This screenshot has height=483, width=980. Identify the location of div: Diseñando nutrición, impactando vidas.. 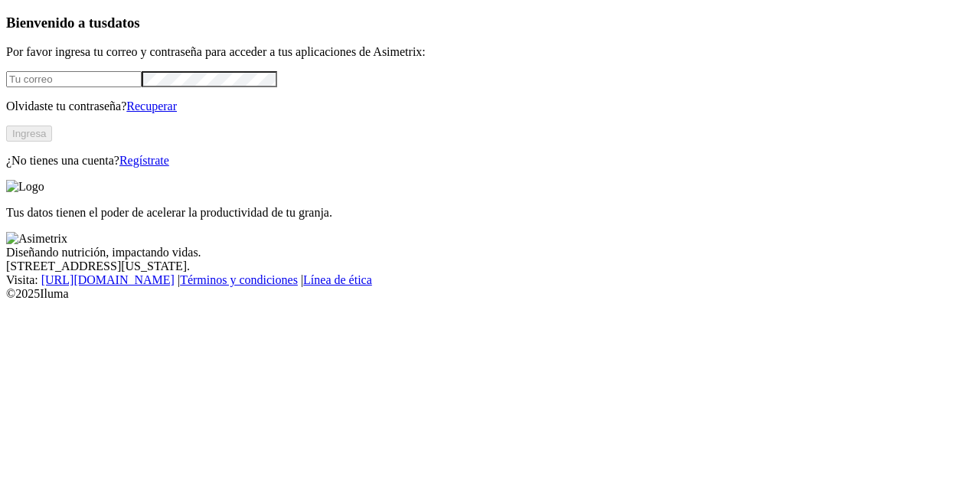
(490, 252).